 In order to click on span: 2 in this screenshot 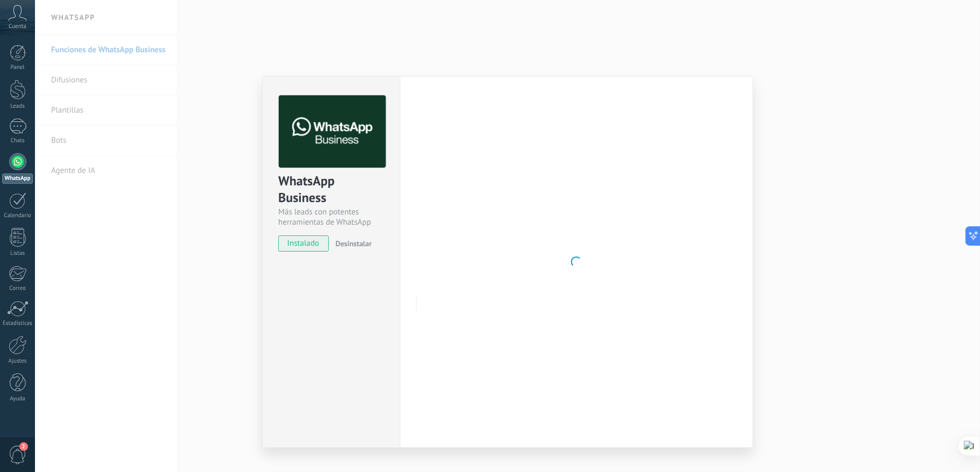, I will do `click(24, 447)`.